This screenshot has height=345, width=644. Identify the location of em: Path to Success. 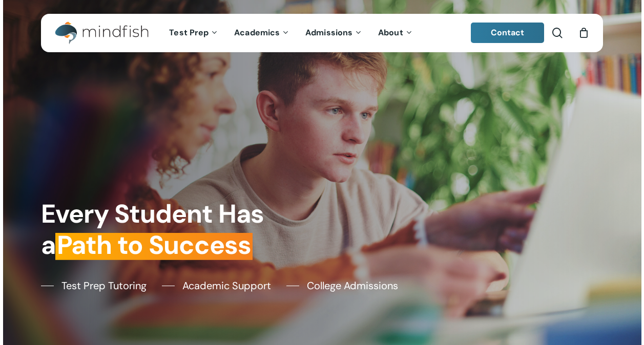
(153, 245).